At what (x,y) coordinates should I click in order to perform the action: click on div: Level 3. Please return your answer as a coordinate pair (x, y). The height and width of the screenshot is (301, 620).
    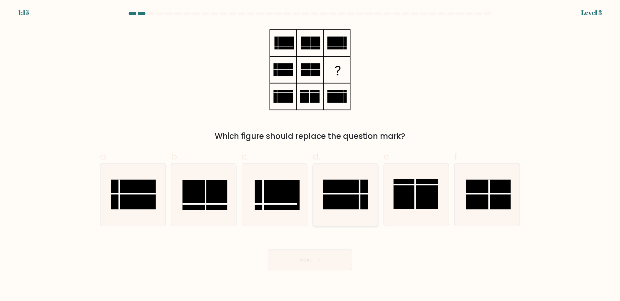
    Looking at the image, I should click on (592, 13).